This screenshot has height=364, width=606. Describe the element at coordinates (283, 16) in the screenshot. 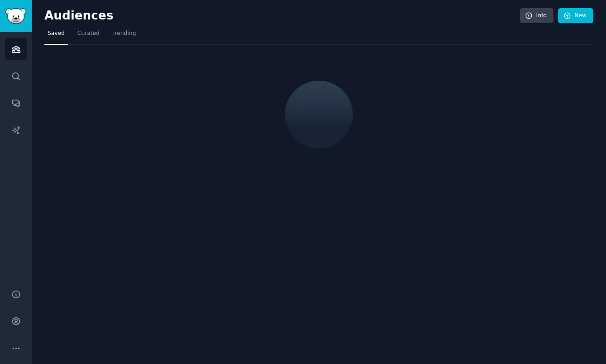

I see `h2: Audiences` at that location.